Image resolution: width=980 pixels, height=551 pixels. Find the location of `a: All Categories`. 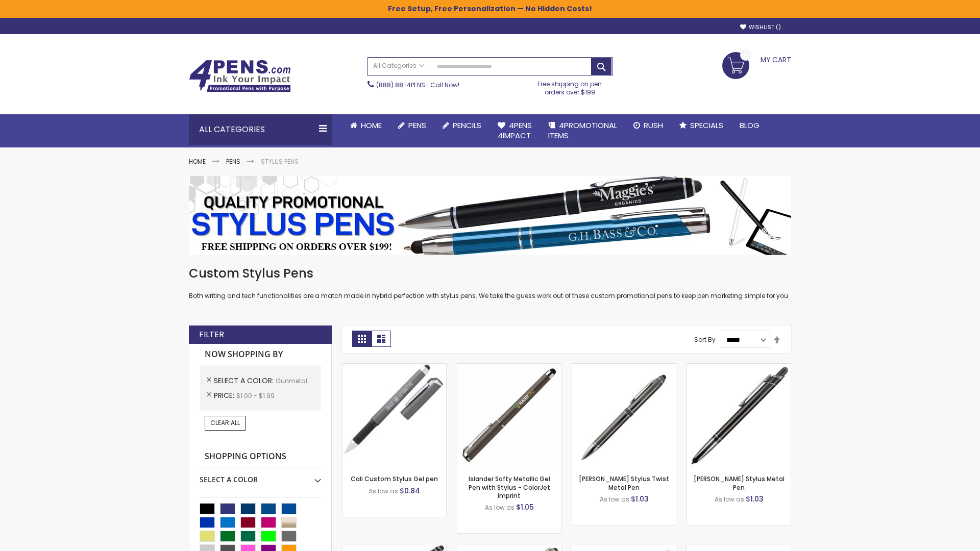

a: All Categories is located at coordinates (399, 65).